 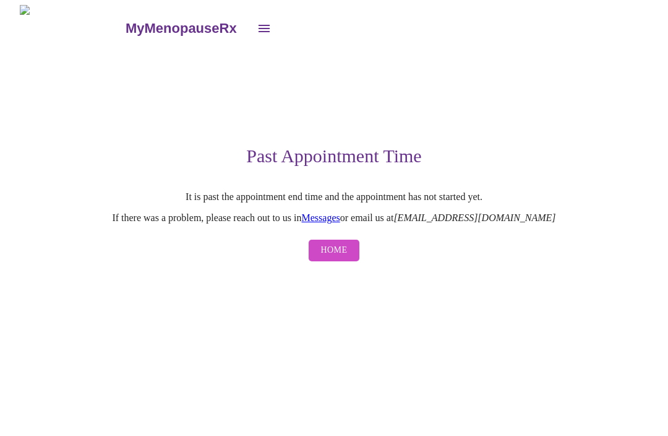 What do you see at coordinates (264, 28) in the screenshot?
I see `button: open drawer` at bounding box center [264, 28].